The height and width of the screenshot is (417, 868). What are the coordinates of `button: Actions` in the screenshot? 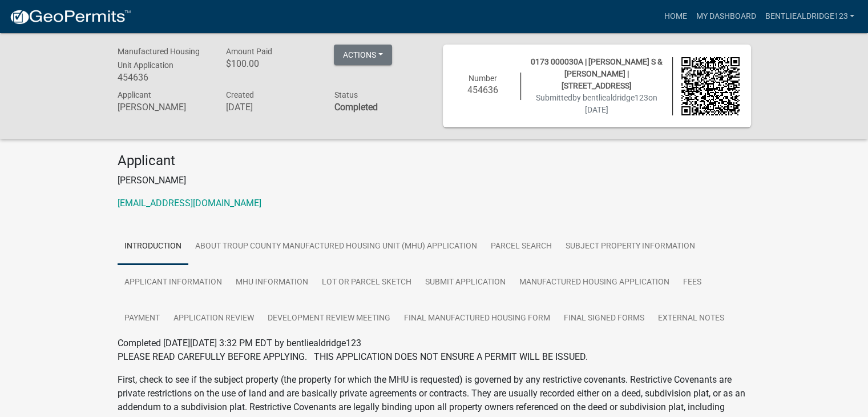 It's located at (363, 55).